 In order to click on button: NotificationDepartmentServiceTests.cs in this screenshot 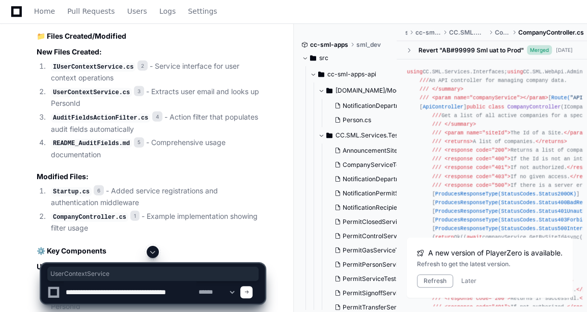, I will do `click(369, 179)`.